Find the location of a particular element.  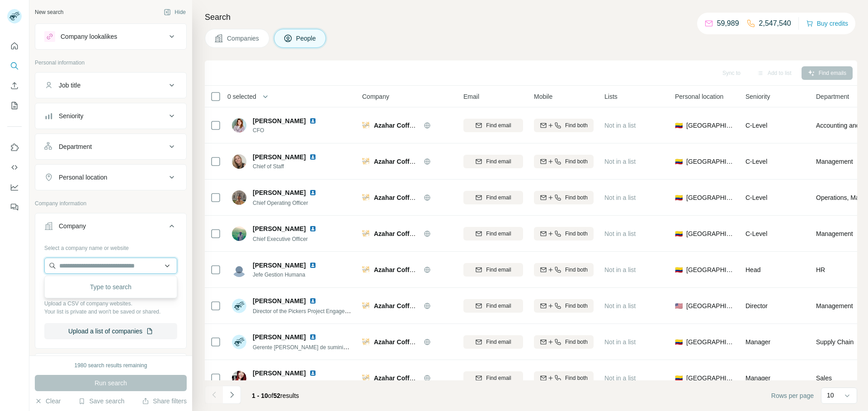

span: Rows per page is located at coordinates (793, 396).